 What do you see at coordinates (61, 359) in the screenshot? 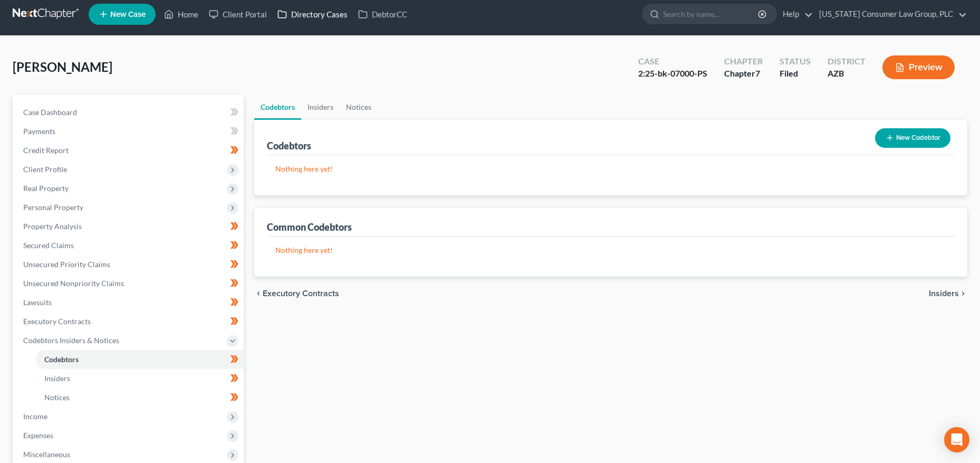
I see `span: Codebtors` at bounding box center [61, 359].